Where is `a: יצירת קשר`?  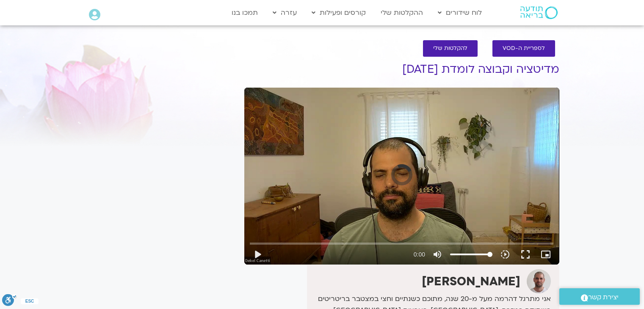
a: יצירת קשר is located at coordinates (599, 296).